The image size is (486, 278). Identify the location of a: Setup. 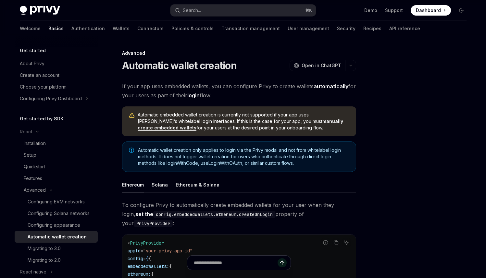
(56, 155).